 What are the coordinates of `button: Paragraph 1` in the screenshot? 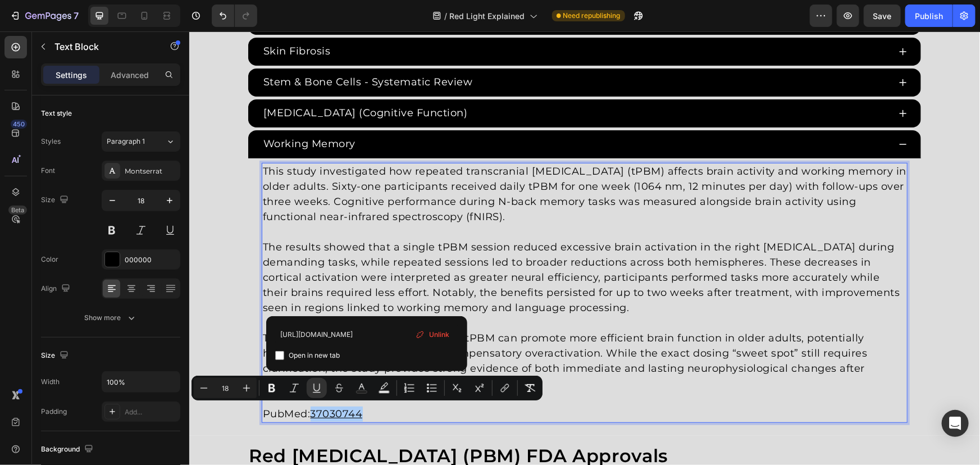 It's located at (141, 141).